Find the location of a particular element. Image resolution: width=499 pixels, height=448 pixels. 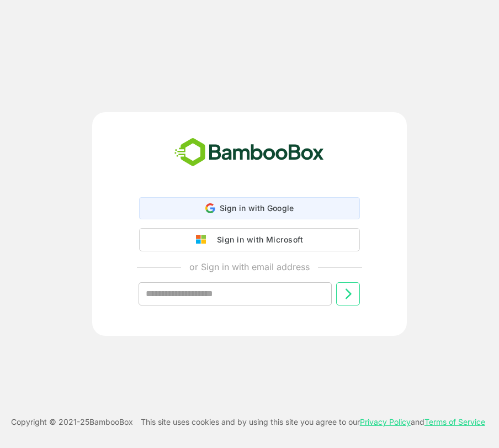

span: Sign in with Google is located at coordinates (257, 208).